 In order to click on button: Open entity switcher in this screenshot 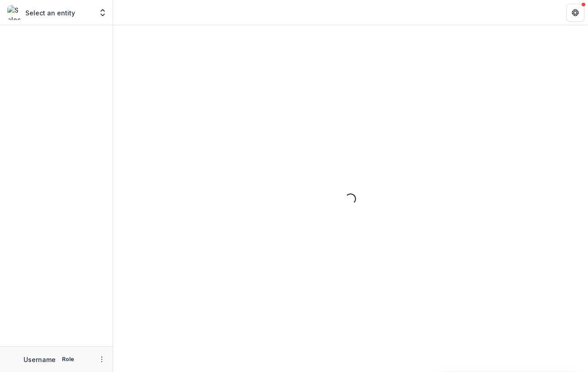, I will do `click(103, 13)`.